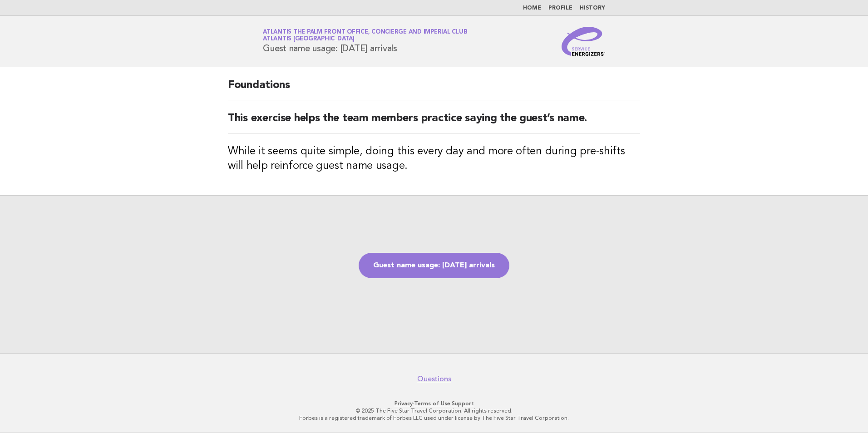  Describe the element at coordinates (434, 122) in the screenshot. I see `h2: This exercise helps the team members practice saying the guest’s name.` at that location.